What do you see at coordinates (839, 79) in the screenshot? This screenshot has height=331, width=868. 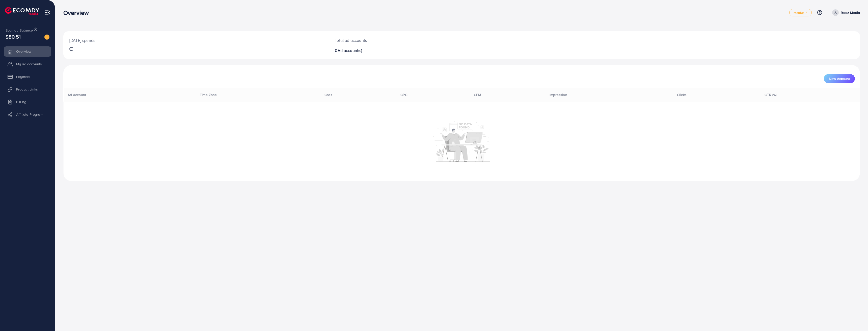 I see `span: New Account` at bounding box center [839, 79].